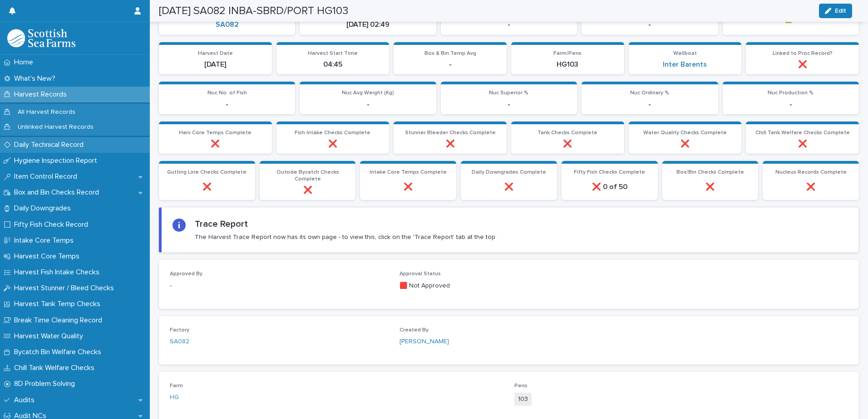  Describe the element at coordinates (43, 94) in the screenshot. I see `p: Harvest Records` at that location.